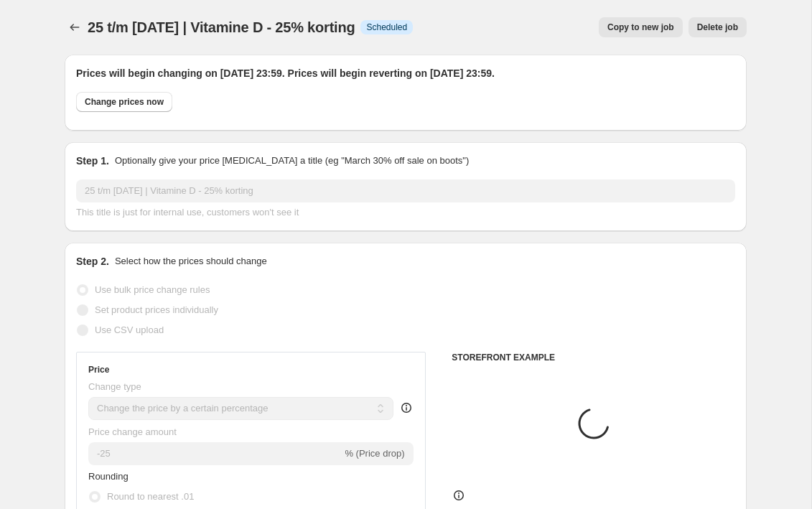 The image size is (812, 509). I want to click on span: Delete job, so click(717, 27).